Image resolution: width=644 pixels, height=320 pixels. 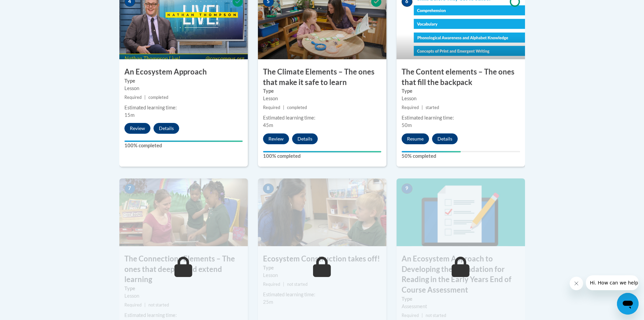 What do you see at coordinates (407, 189) in the screenshot?
I see `span: 9` at bounding box center [407, 189].